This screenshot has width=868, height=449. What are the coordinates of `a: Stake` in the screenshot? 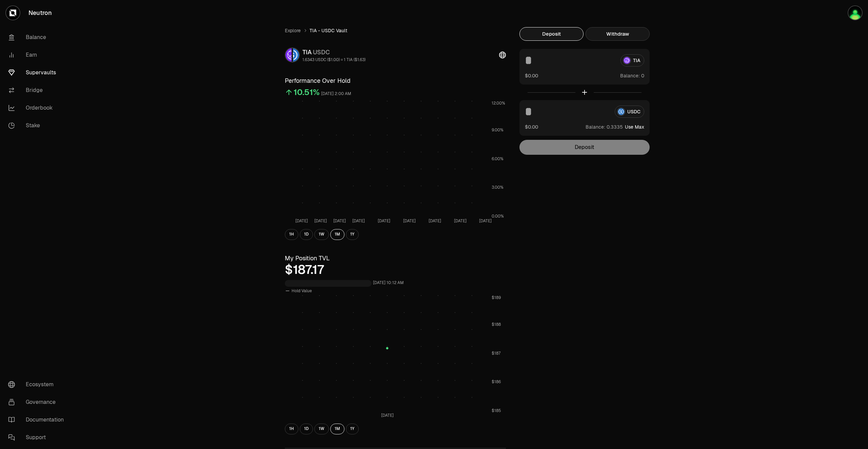 It's located at (38, 125).